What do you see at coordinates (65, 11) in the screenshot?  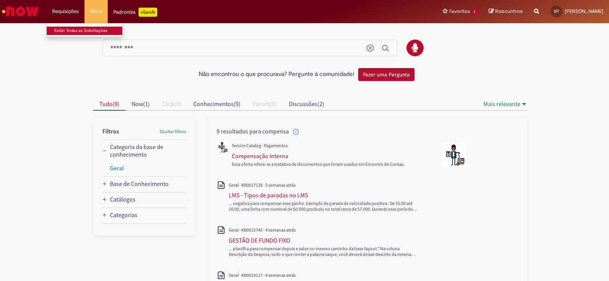 I see `span: Requisições` at bounding box center [65, 11].